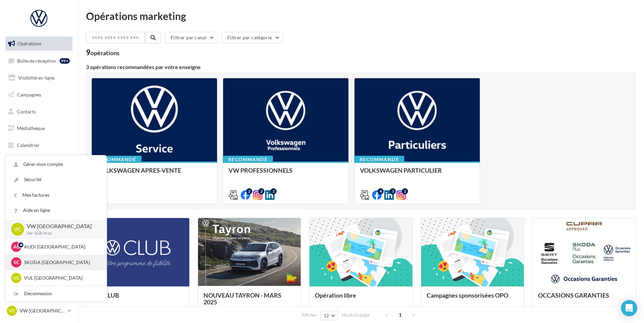  Describe the element at coordinates (467, 295) in the screenshot. I see `span: Campagnes sponsorisées OPO` at that location.